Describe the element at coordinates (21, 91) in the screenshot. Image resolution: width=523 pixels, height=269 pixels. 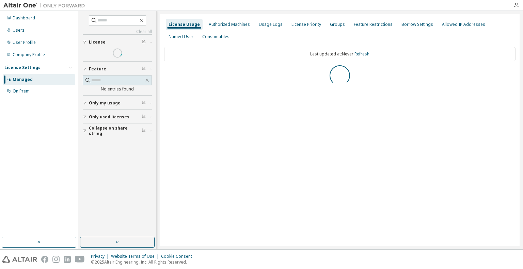
I see `div: On Prem` at that location.